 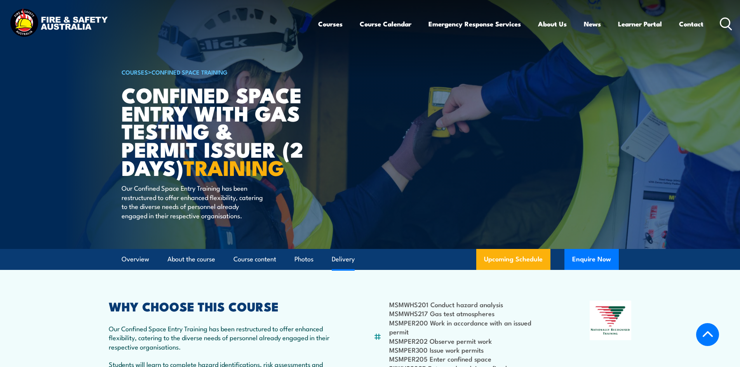 What do you see at coordinates (470, 327) in the screenshot?
I see `li: MSMPER200 Work in accordance with an issued permit` at bounding box center [470, 327].